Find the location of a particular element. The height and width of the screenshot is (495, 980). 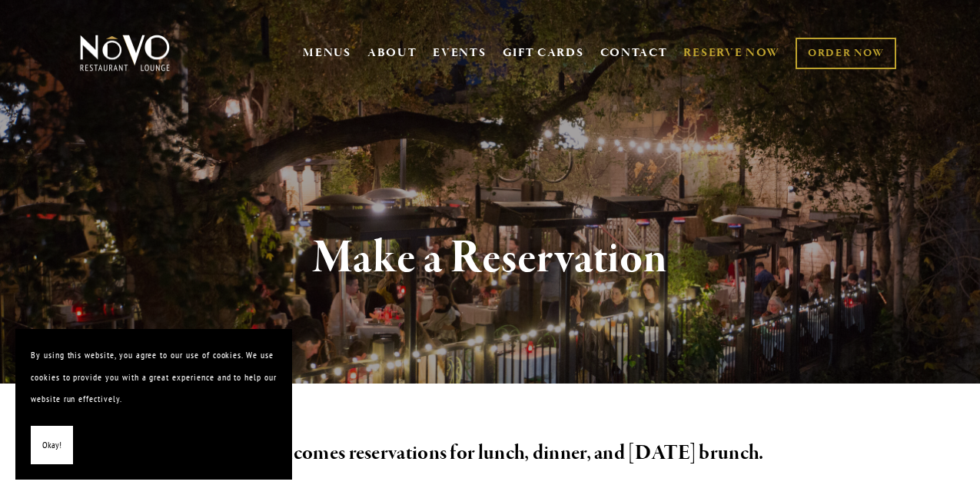

a: MENUS is located at coordinates (327, 54).